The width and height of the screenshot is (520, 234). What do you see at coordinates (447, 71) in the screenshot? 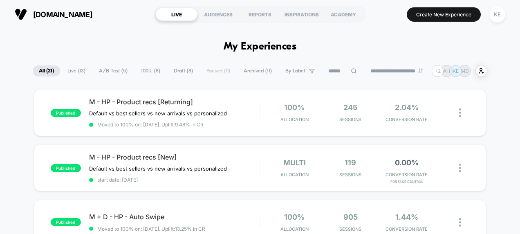
I see `p: AH` at bounding box center [447, 71].